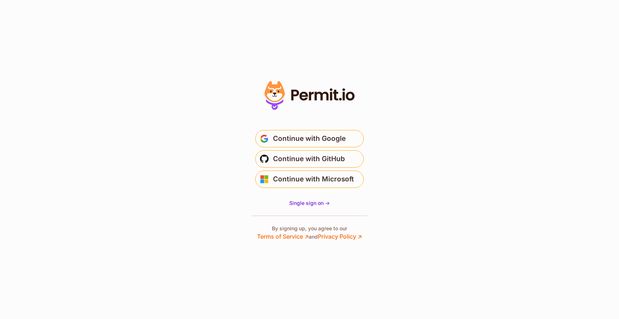 The image size is (619, 319). I want to click on a: Terms of Service ↗, so click(283, 236).